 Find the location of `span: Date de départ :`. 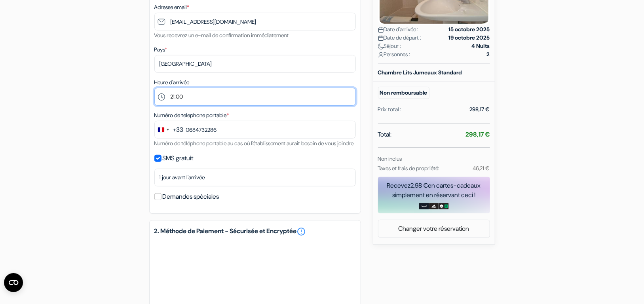

span: Date de départ : is located at coordinates (399, 38).